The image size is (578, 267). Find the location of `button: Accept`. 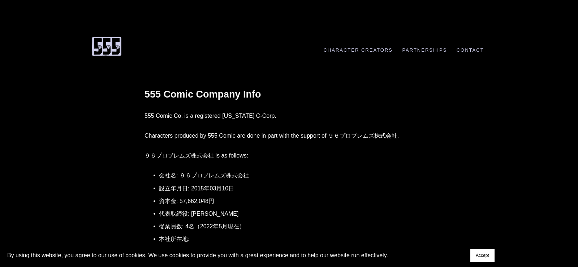

button: Accept is located at coordinates (483, 256).